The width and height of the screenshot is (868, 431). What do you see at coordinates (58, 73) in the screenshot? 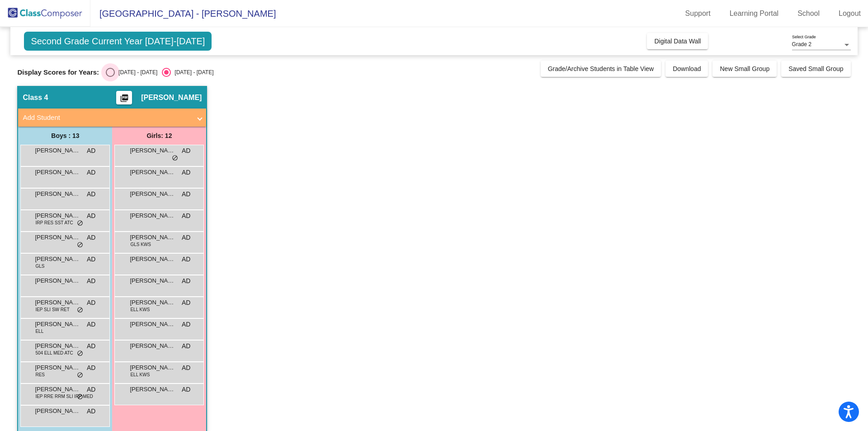
I see `span: Display Scores for Years:` at bounding box center [58, 73].